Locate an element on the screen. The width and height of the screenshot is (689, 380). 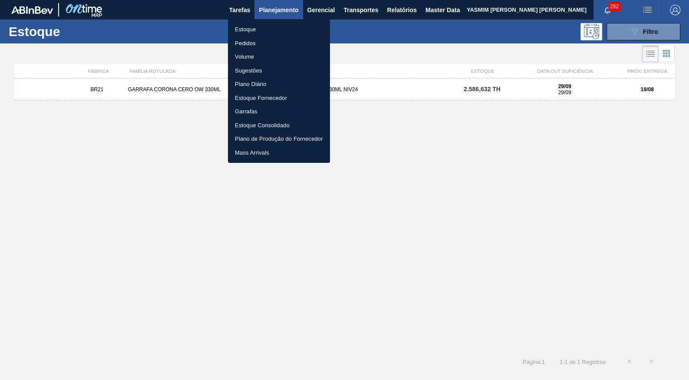
a: Garrafas is located at coordinates (279, 112).